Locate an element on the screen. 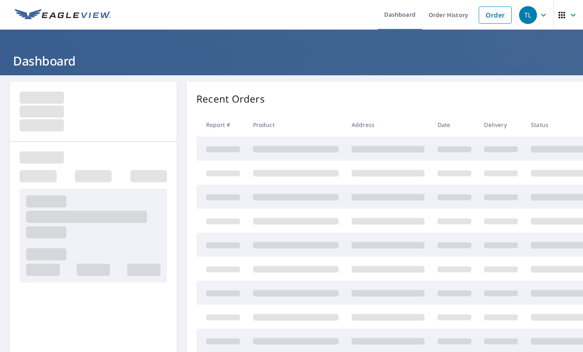 The image size is (583, 352). img: EV Logo is located at coordinates (63, 15).